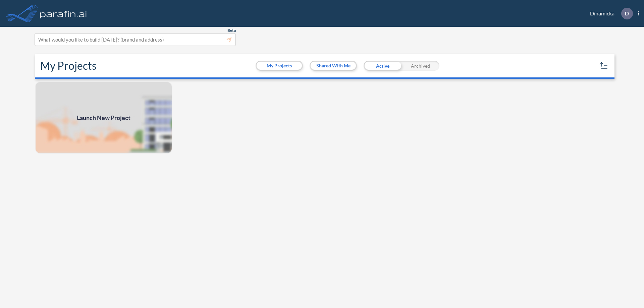 This screenshot has width=644, height=308. I want to click on div: Dinamicka, so click(609, 14).